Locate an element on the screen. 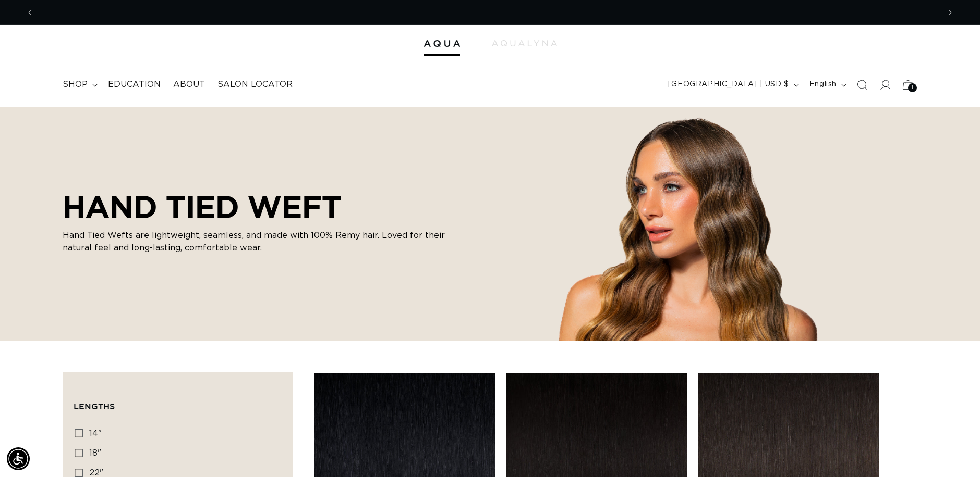 This screenshot has height=477, width=980. button: Previous announcement is located at coordinates (30, 12).